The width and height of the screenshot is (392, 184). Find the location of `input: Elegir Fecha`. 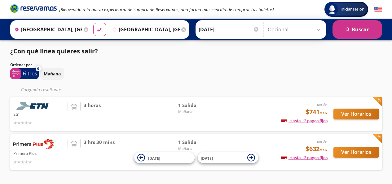

input: Elegir Fecha is located at coordinates (229, 29).